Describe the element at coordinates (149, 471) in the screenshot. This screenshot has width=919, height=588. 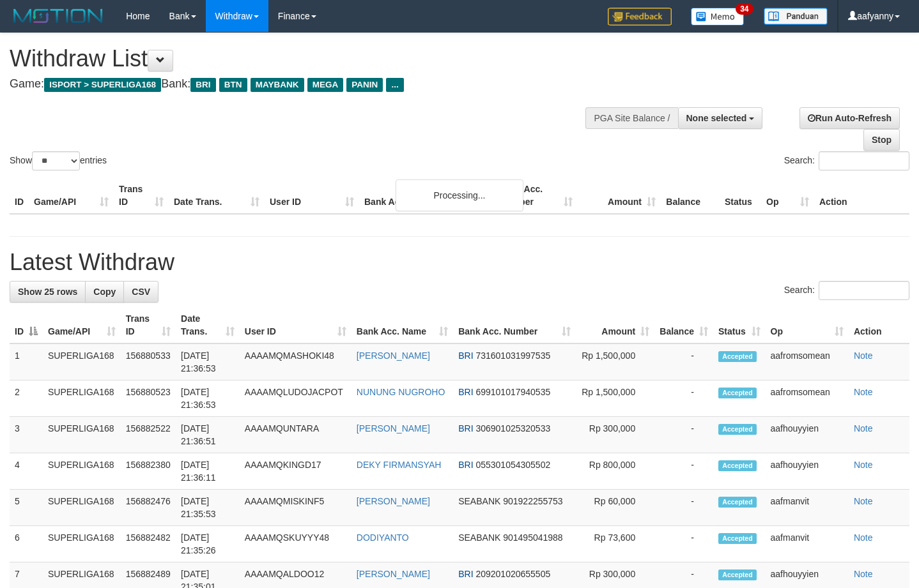
I see `td: 156882380` at that location.